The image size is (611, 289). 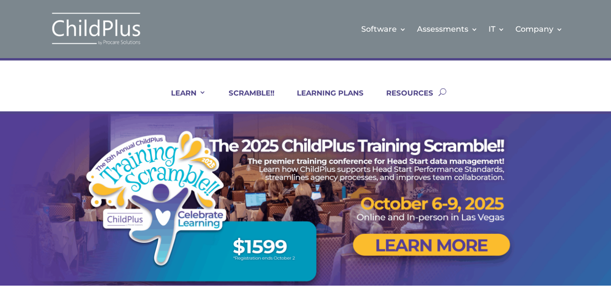 I want to click on a: RESOURCES, so click(x=403, y=100).